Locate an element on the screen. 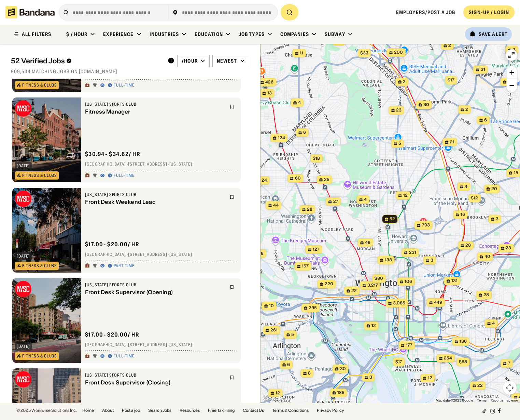 This screenshot has width=520, height=420. div: 52 Verified Jobs is located at coordinates (86, 60).